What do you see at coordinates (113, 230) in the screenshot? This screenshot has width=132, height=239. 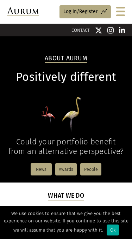 I see `div: Ok` at bounding box center [113, 230].